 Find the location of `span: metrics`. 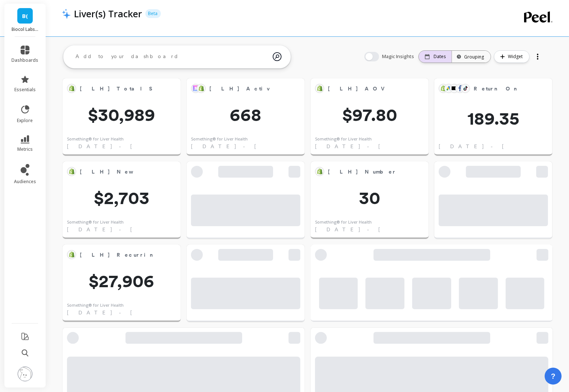

span: metrics is located at coordinates (25, 149).